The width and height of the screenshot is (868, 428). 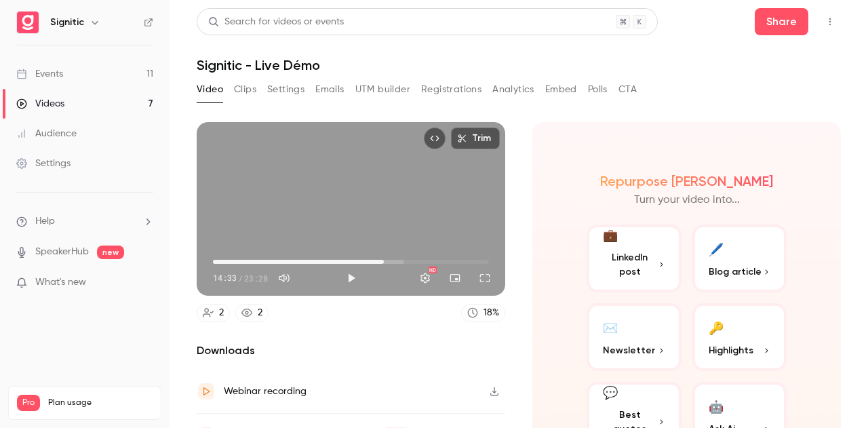 I want to click on span: Plan usage, so click(x=101, y=403).